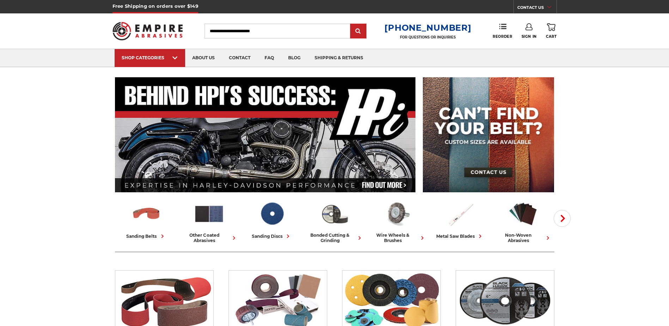 This screenshot has width=669, height=326. What do you see at coordinates (269, 58) in the screenshot?
I see `a: faq` at bounding box center [269, 58].